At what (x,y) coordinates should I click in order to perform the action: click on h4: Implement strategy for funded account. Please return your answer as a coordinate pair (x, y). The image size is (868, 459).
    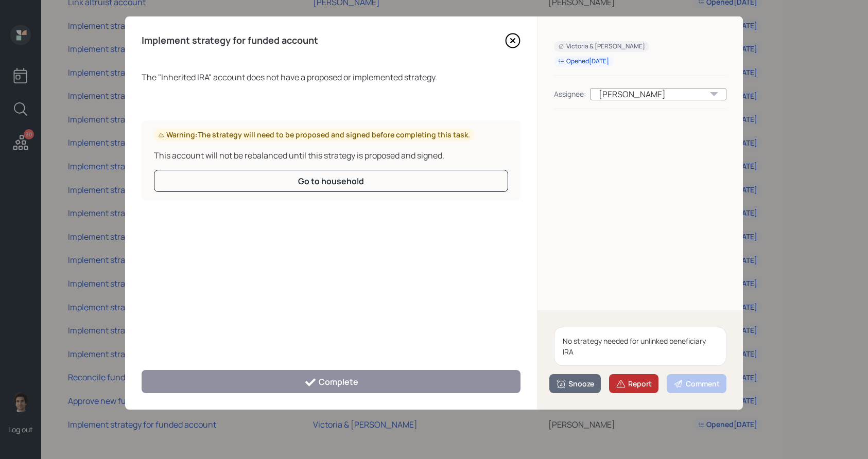
    Looking at the image, I should click on (229, 41).